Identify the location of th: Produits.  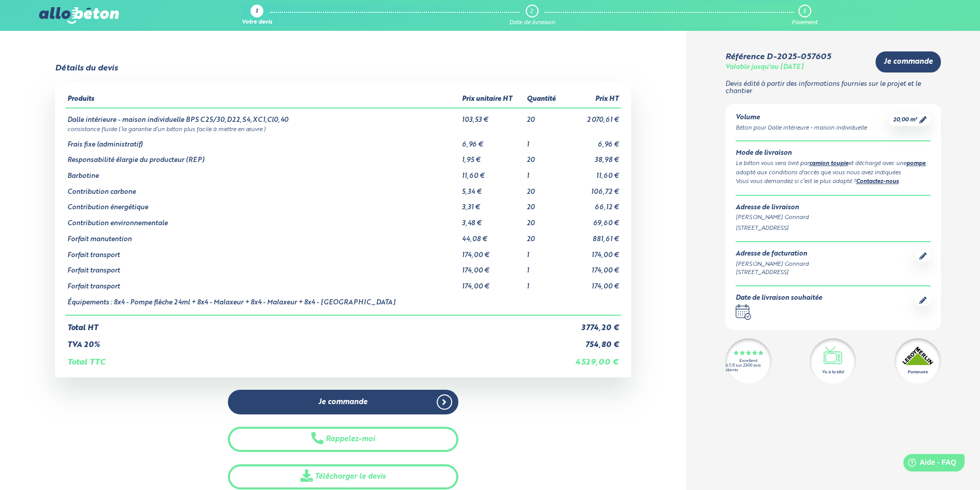
(263, 100).